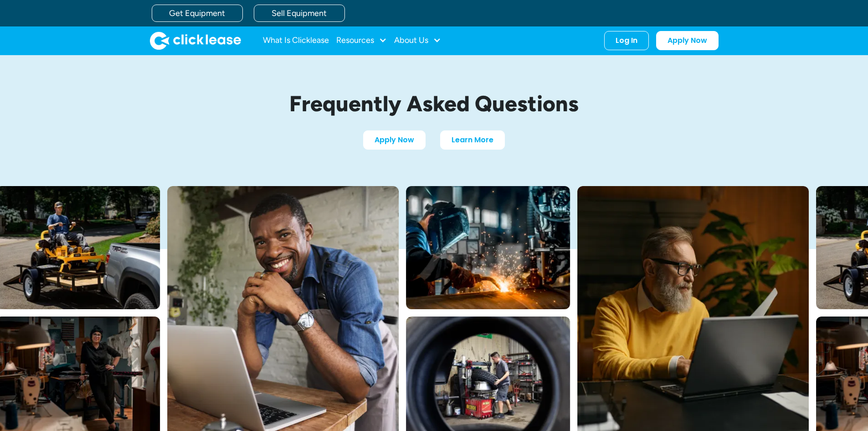 The image size is (868, 431). Describe the element at coordinates (488, 247) in the screenshot. I see `img: A welder in a large mask working on a large pipe` at that location.